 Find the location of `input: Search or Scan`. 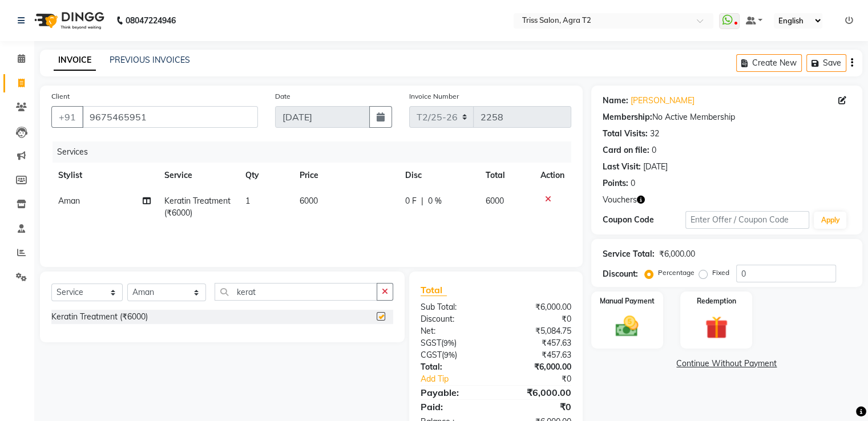

input: Search or Scan is located at coordinates (296, 292).